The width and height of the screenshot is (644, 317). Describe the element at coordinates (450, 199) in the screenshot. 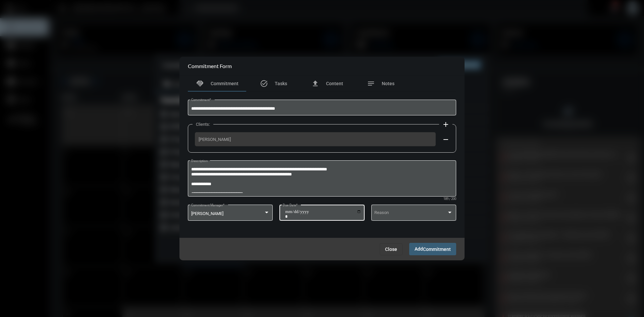

I see `mat-hint: 189 / 200` at that location.